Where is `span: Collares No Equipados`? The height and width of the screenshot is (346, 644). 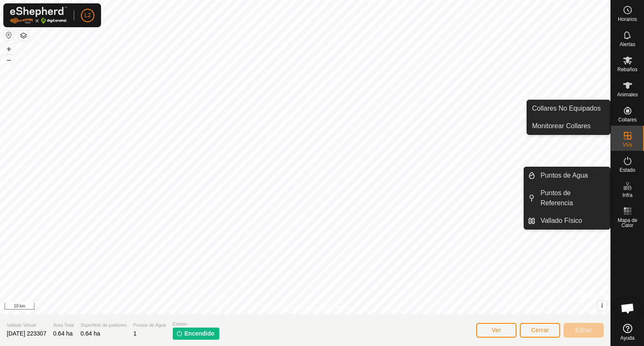
span: Collares No Equipados is located at coordinates (566, 109).